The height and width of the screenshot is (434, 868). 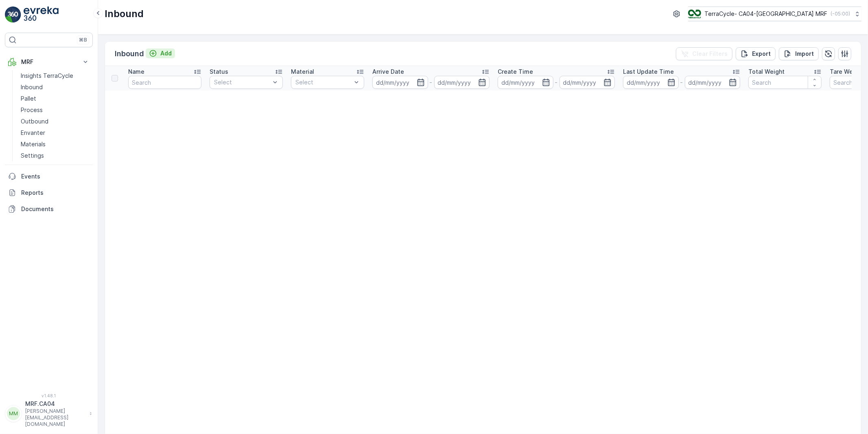 I want to click on a: Settings, so click(x=55, y=155).